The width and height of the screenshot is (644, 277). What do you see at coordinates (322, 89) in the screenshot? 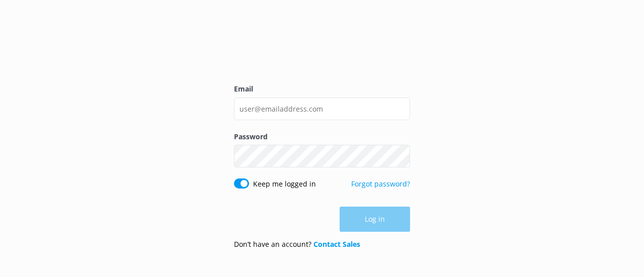
I see `label: Email` at bounding box center [322, 89].